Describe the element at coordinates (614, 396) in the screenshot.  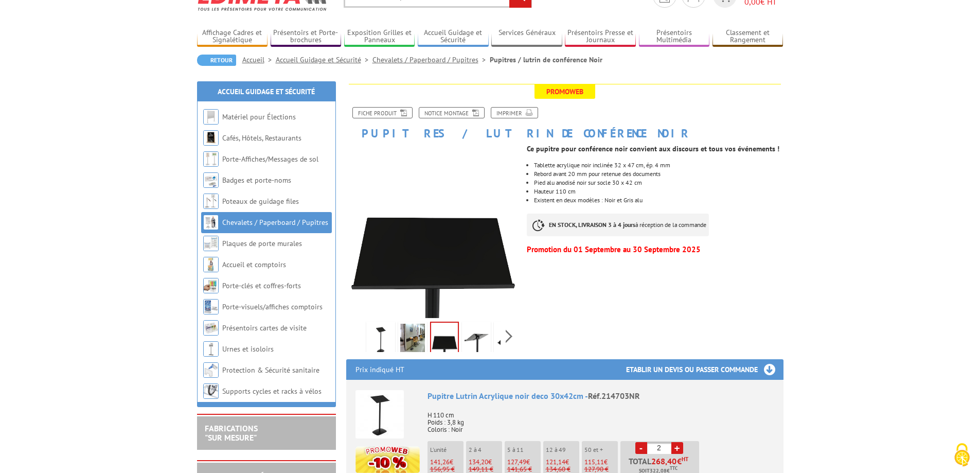
I see `span: Réf.214703NR` at that location.